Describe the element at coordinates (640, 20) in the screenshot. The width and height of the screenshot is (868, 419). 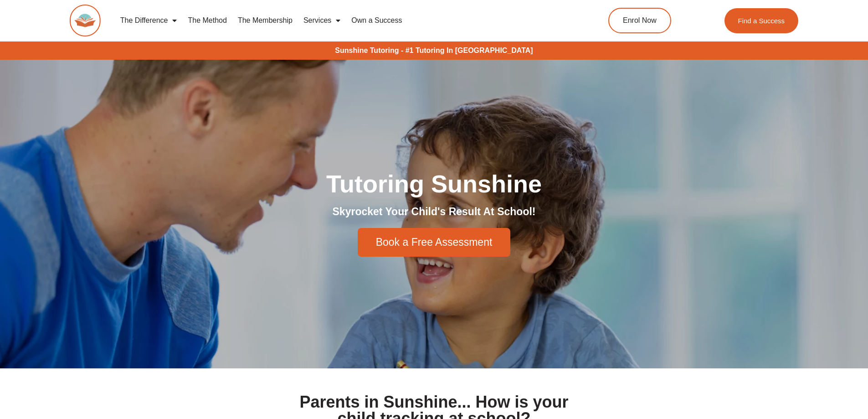
I see `span: Enrol Now` at that location.